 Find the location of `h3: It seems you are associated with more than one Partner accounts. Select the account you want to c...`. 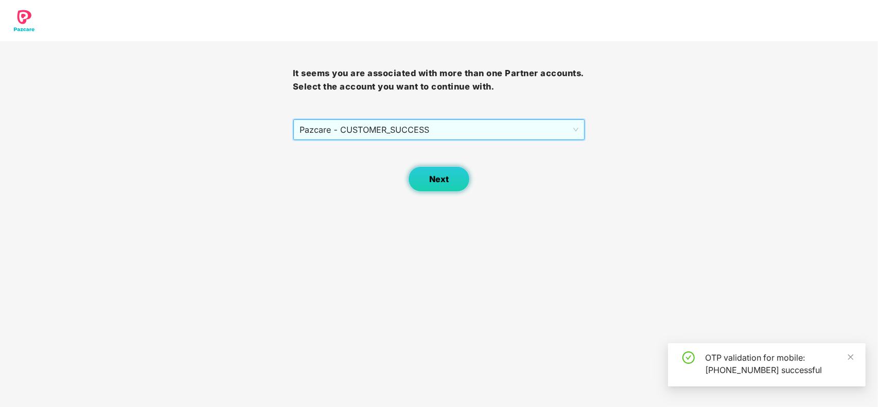

h3: It seems you are associated with more than one Partner accounts. Select the account you want to c... is located at coordinates (439, 80).